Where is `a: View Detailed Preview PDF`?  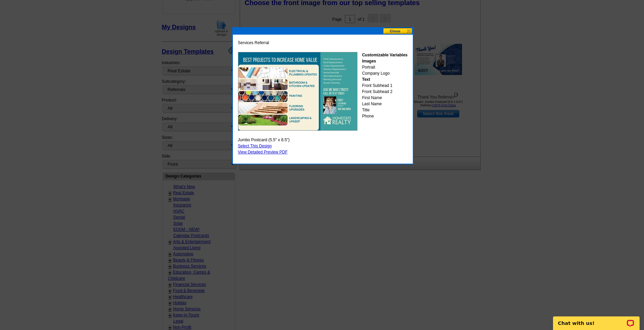
a: View Detailed Preview PDF is located at coordinates (263, 152).